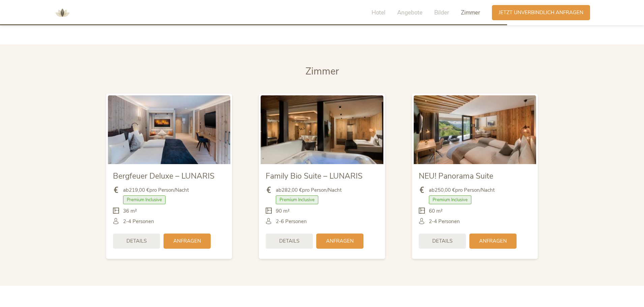  Describe the element at coordinates (456, 176) in the screenshot. I see `span: NEU! Panorama Suite` at that location.